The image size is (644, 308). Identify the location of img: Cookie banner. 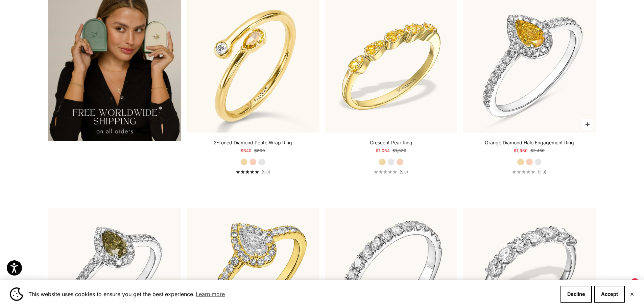
(17, 294).